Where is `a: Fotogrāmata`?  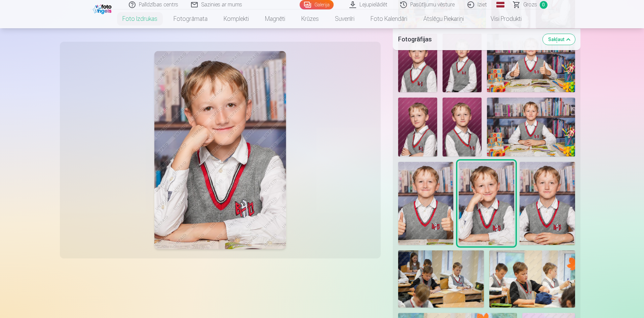 a: Fotogrāmata is located at coordinates (191, 19).